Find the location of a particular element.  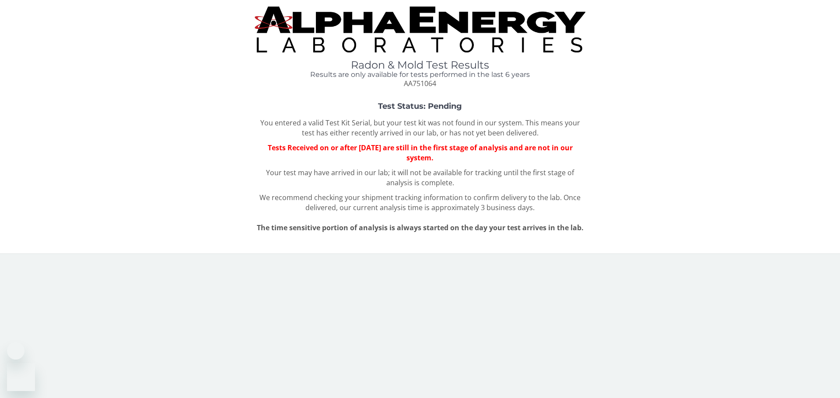

img: TightCrop.jpg is located at coordinates (420, 29).